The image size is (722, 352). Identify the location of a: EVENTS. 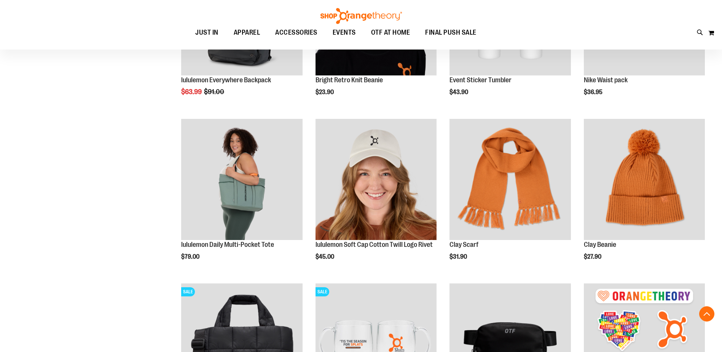
(344, 33).